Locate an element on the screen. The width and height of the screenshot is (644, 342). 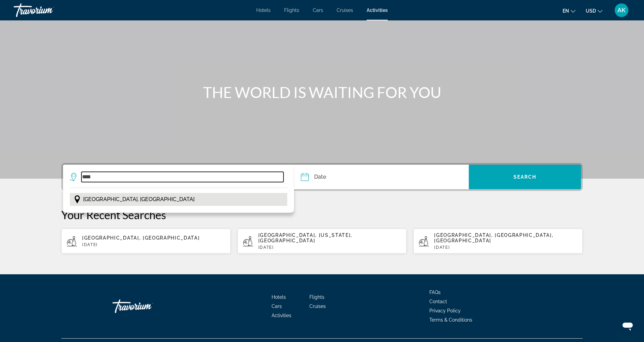
button: Date is located at coordinates (385, 177).